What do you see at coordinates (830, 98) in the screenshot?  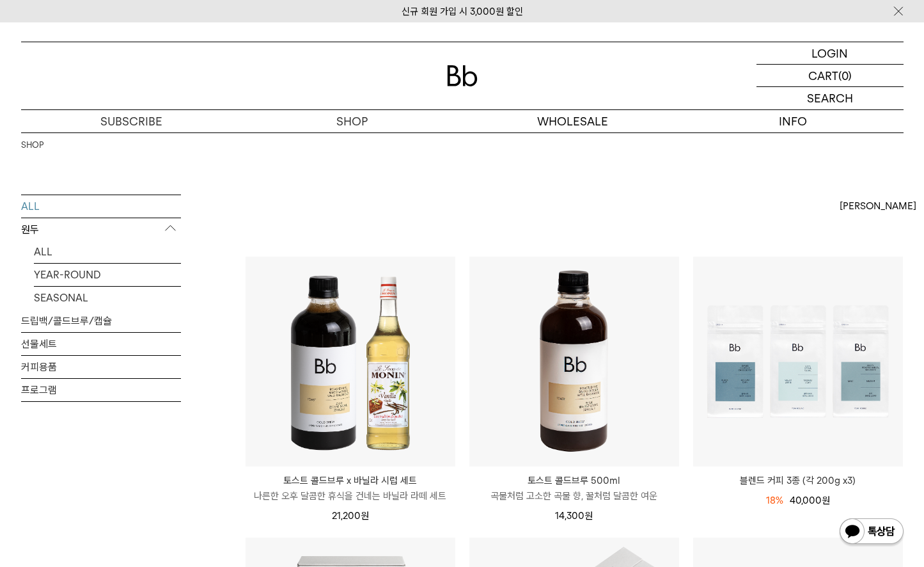 I see `p: SEARCH` at bounding box center [830, 98].